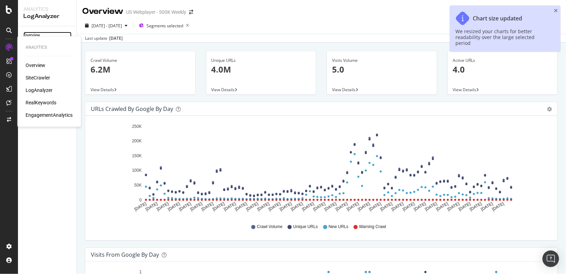  I want to click on div: gear, so click(550, 109).